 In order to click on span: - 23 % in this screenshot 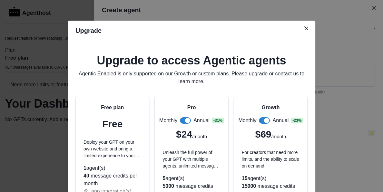, I will do `click(297, 120)`.